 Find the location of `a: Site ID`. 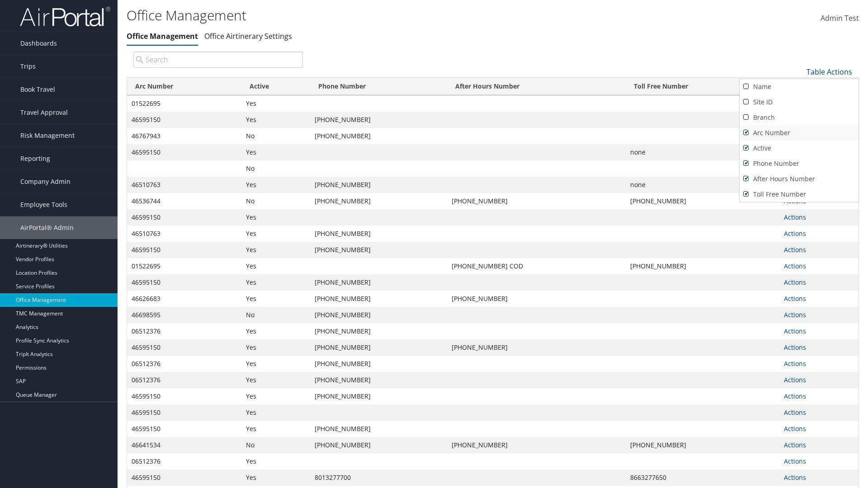

a: Site ID is located at coordinates (799, 102).